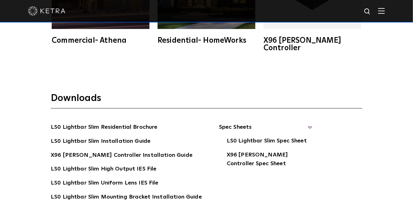  I want to click on img: ketra-logo-2019-white, so click(47, 11).